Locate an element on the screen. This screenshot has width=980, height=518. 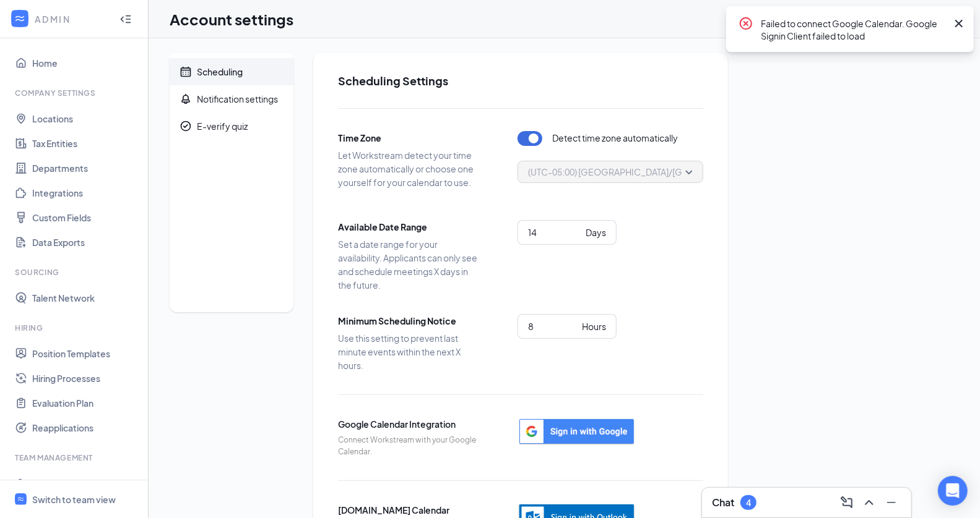
a: Home is located at coordinates (85, 63).